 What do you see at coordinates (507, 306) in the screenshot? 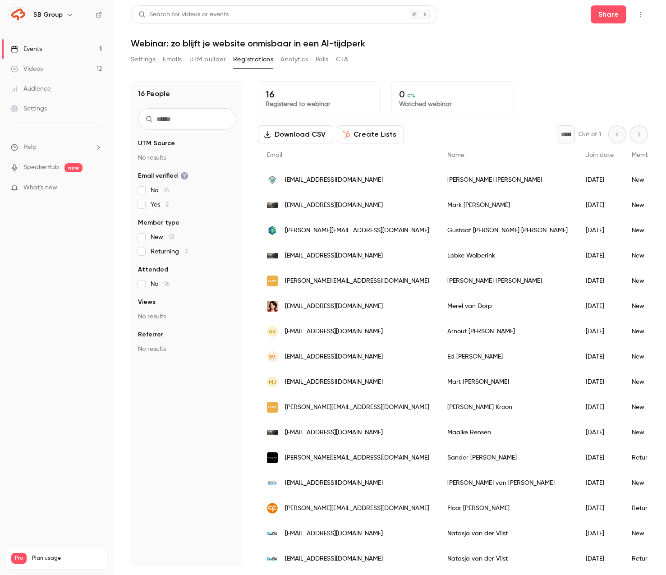
I see `div: Merel van Dorp` at bounding box center [507, 306].